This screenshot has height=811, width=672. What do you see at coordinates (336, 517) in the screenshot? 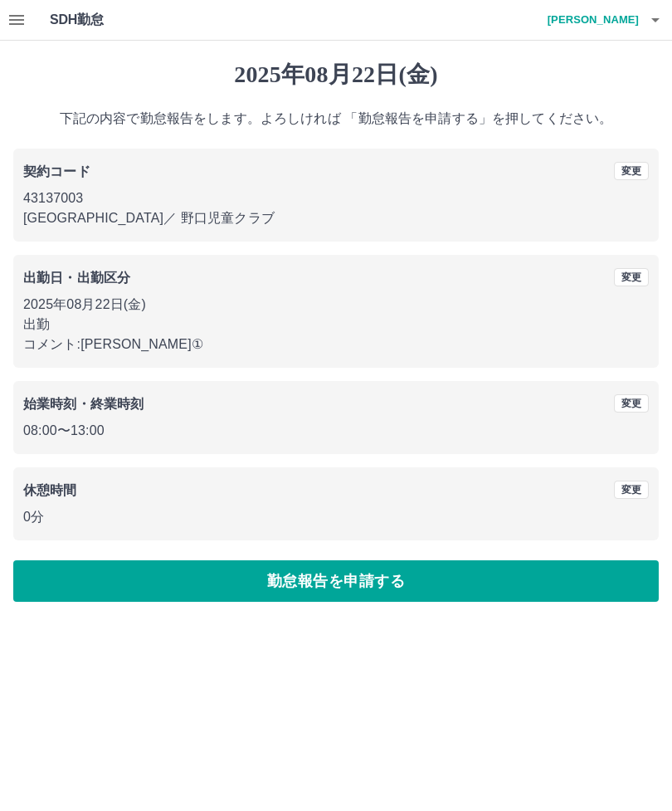
I see `p: 0分` at bounding box center [336, 517].